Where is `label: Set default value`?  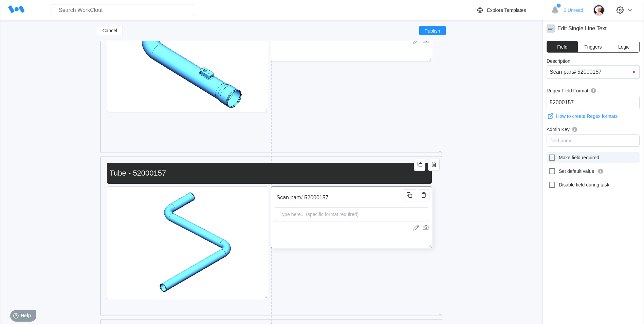 label: Set default value is located at coordinates (593, 171).